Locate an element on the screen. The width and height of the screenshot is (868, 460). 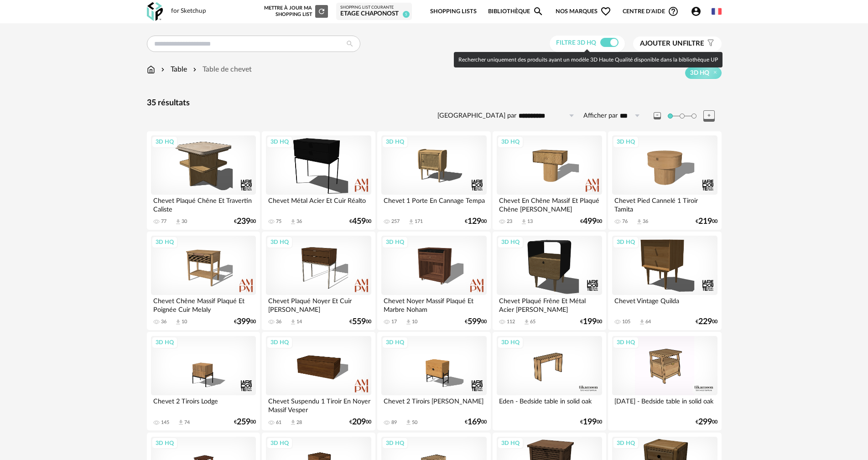
span: filtre is located at coordinates (671, 44).